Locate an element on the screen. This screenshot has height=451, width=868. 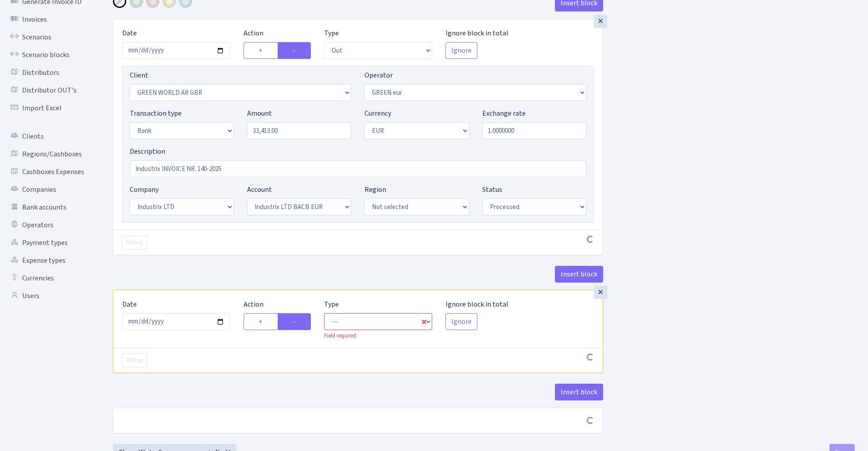
a: Bank accounts is located at coordinates (49, 207).